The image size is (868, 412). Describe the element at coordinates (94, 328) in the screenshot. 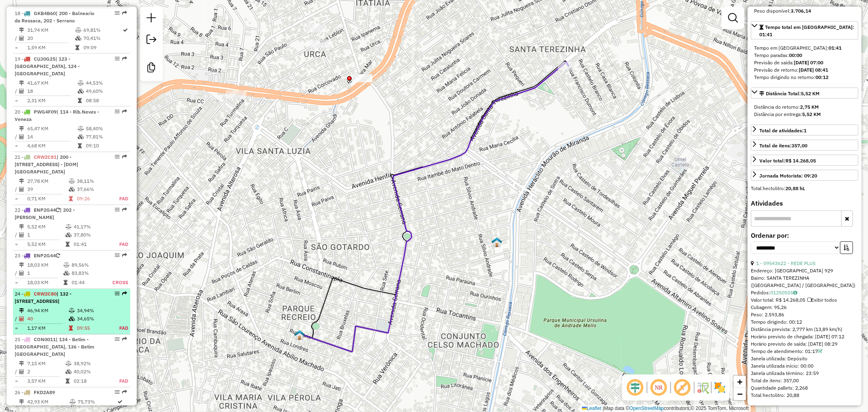

I see `td: 09:55` at that location.